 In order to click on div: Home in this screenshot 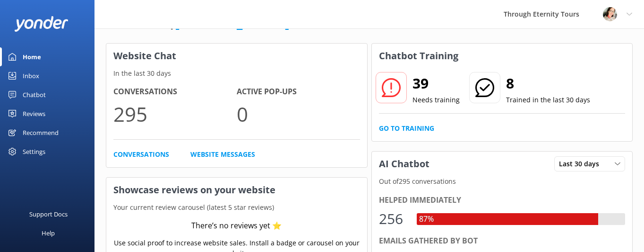, I will do `click(32, 57)`.